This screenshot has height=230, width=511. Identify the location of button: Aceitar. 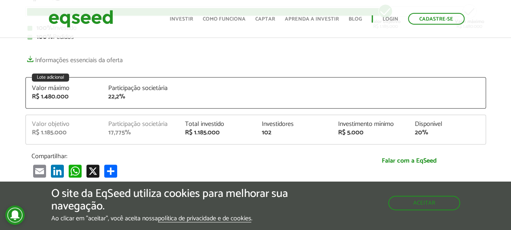
(424, 203).